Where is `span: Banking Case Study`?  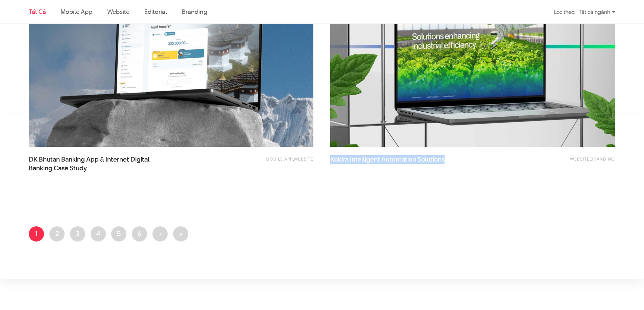
span: Banking Case Study is located at coordinates (58, 169).